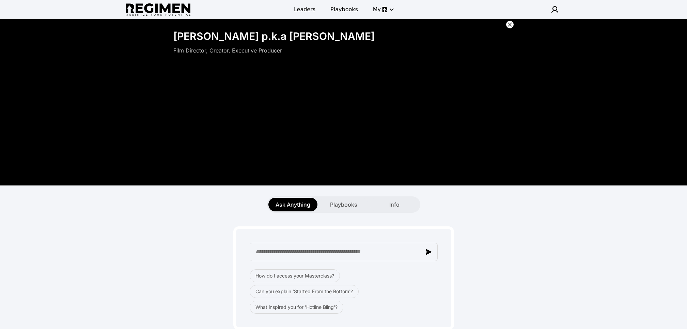 The image size is (687, 329). What do you see at coordinates (293, 204) in the screenshot?
I see `span: Ask Anything` at bounding box center [293, 204].